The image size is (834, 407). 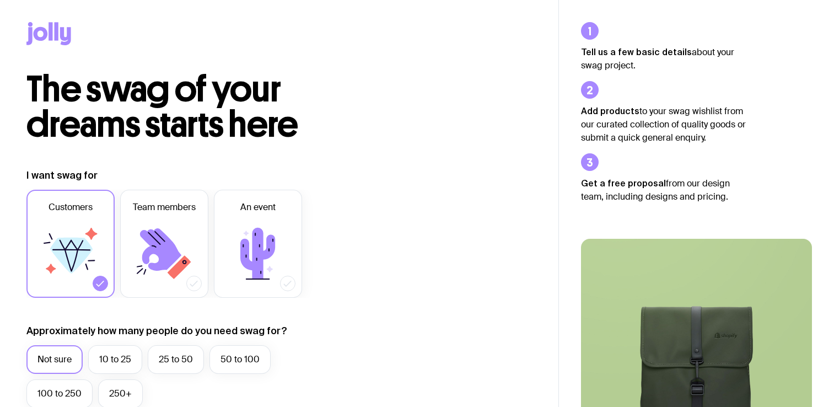 I want to click on p: to your swag wishlist from our curated collection of quality goods or submit a quick general enqu..., so click(x=664, y=124).